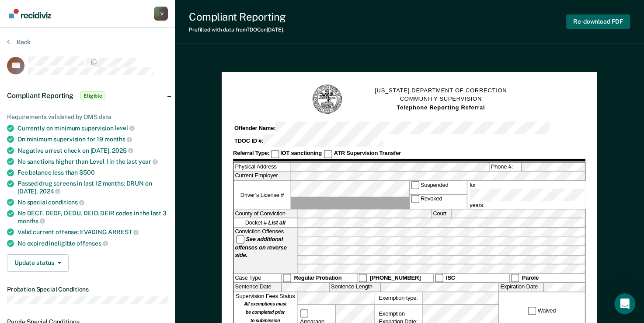 This screenshot has width=644, height=323. Describe the element at coordinates (398, 297) in the screenshot. I see `label: Exemption type:` at that location.